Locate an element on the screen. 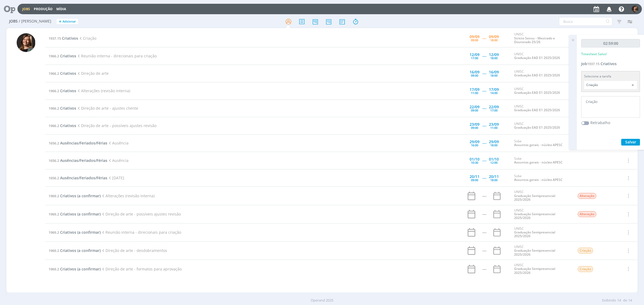 The width and height of the screenshot is (644, 305). div: 17:00 is located at coordinates (494, 110).